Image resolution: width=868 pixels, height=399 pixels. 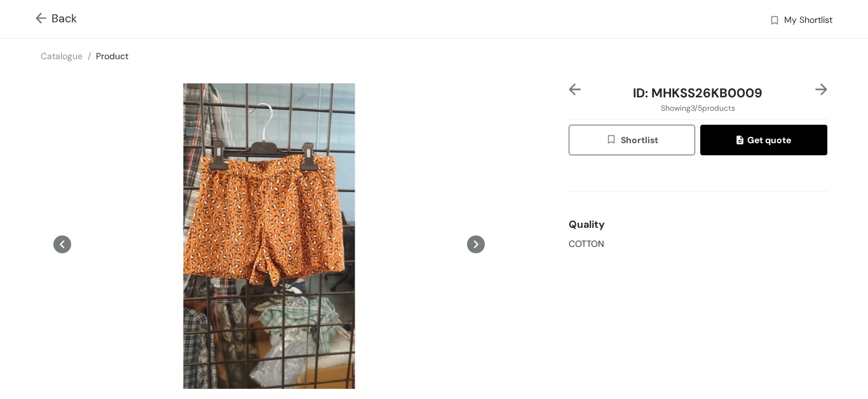 I want to click on span: My Shortlist, so click(x=809, y=21).